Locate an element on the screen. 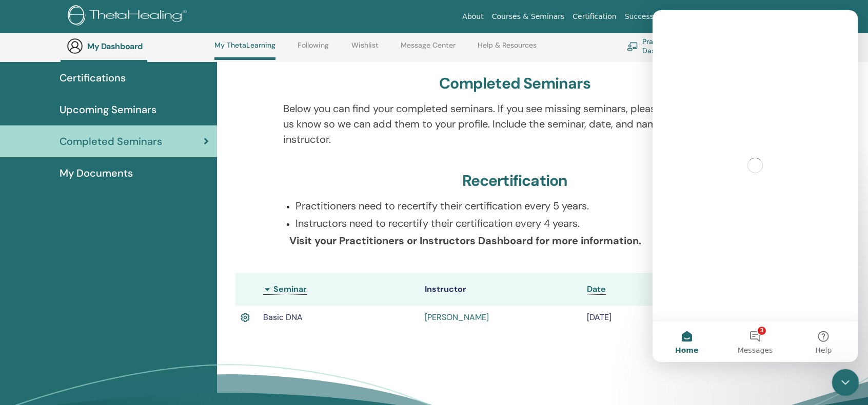 The height and width of the screenshot is (405, 868). a: Courses & Seminars is located at coordinates (529, 16).